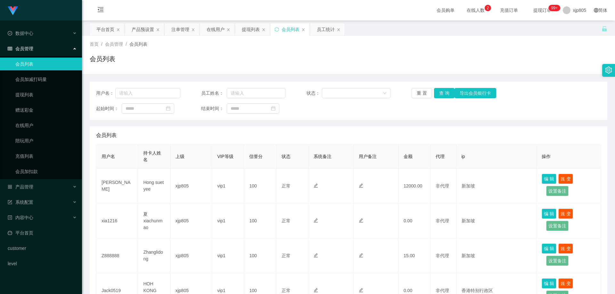 This screenshot has height=294, width=615. I want to click on i: 图标: down, so click(385, 94).